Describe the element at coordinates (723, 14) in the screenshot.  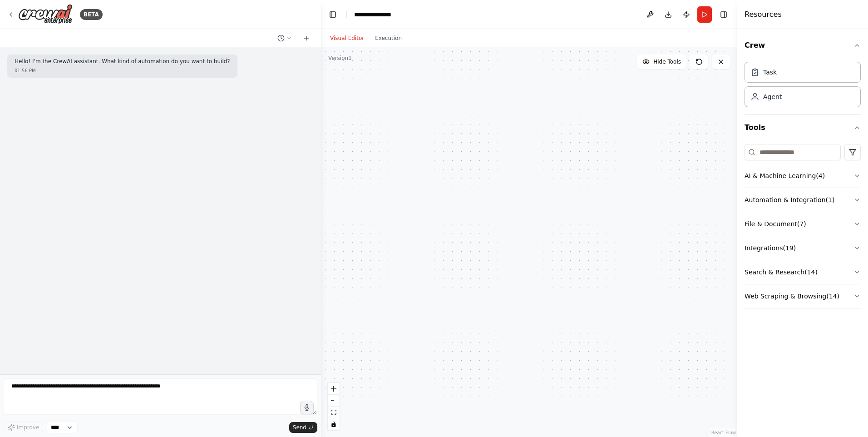
I see `button: Hide right sidebar` at that location.